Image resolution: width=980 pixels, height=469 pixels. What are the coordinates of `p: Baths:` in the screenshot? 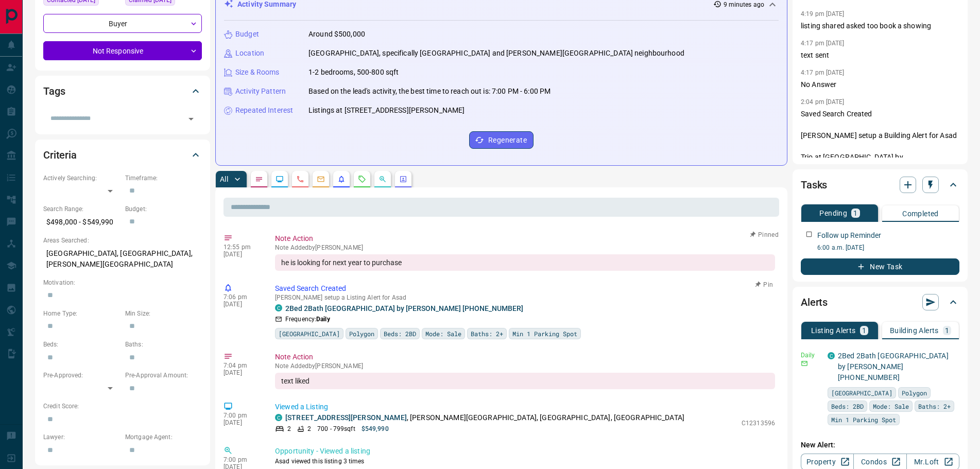 It's located at (163, 345).